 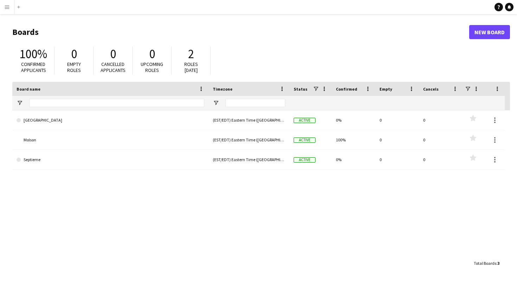 I want to click on span: Cancels, so click(x=431, y=89).